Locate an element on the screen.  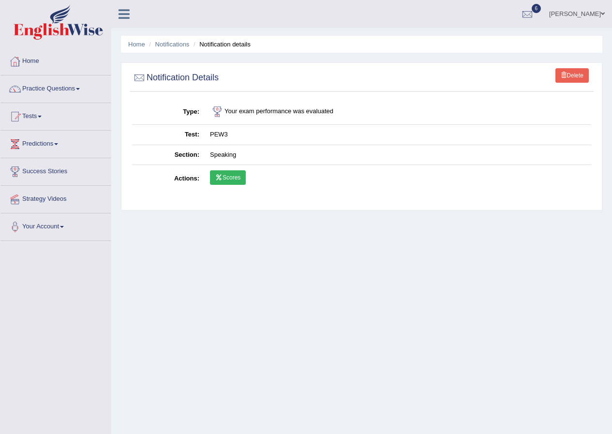
th: Actions is located at coordinates (168, 179).